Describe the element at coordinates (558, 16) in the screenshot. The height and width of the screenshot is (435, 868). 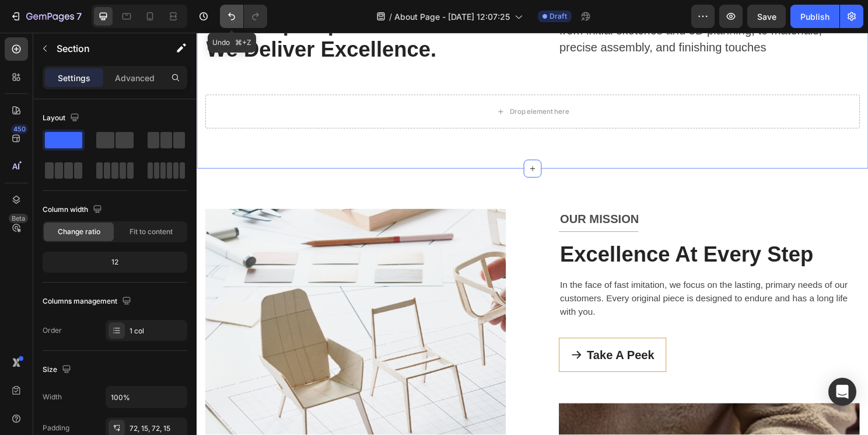
I see `span: Draft` at that location.